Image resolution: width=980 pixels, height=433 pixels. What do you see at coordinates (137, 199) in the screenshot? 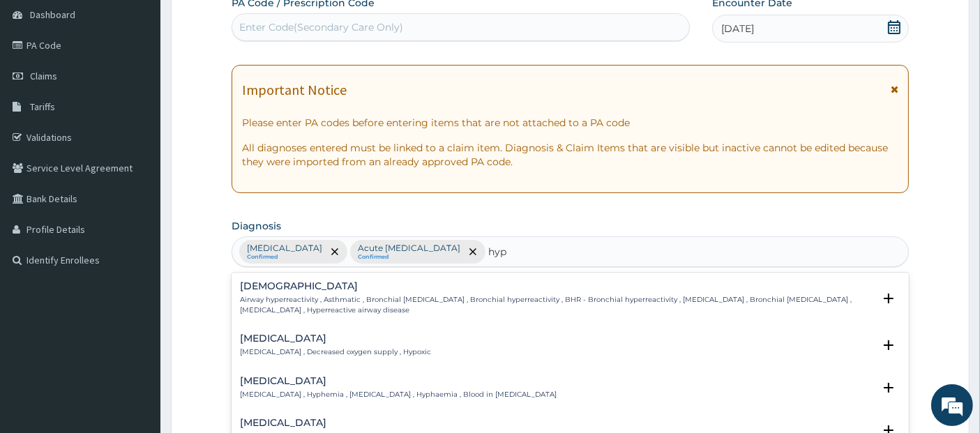
I see `span: We're online!` at bounding box center [137, 199].